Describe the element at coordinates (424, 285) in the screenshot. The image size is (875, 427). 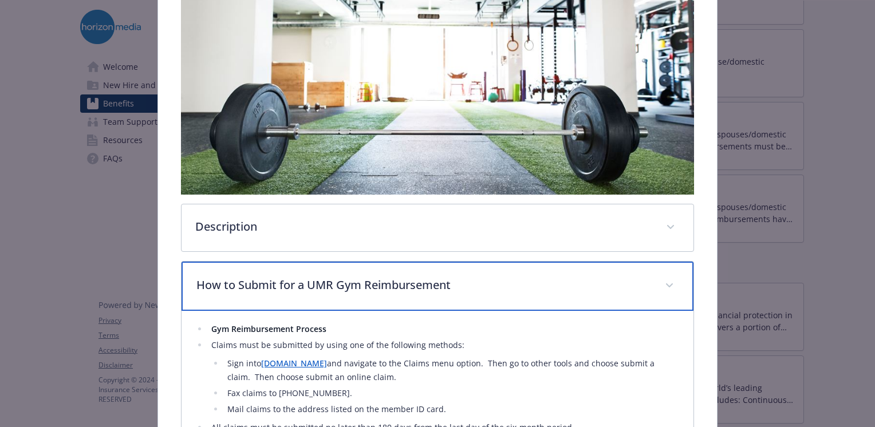
I see `p: How to Submit for a UMR Gym Reimbursement` at that location.